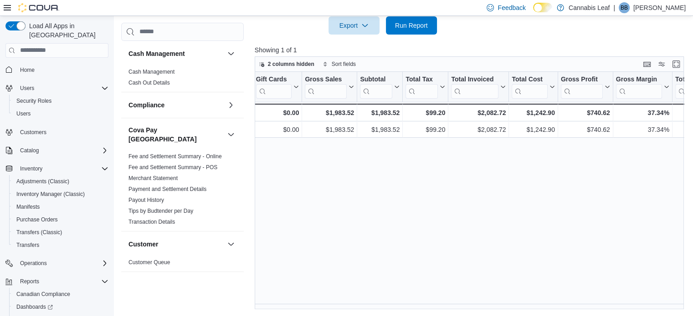 This screenshot has width=693, height=316. What do you see at coordinates (39, 233) in the screenshot?
I see `a: Transfers (Classic)` at bounding box center [39, 233].